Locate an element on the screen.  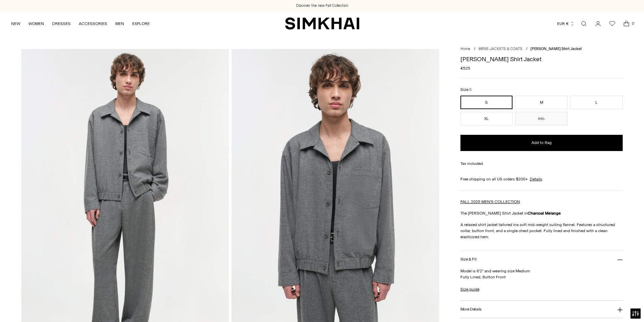
a: Home is located at coordinates (465, 48).